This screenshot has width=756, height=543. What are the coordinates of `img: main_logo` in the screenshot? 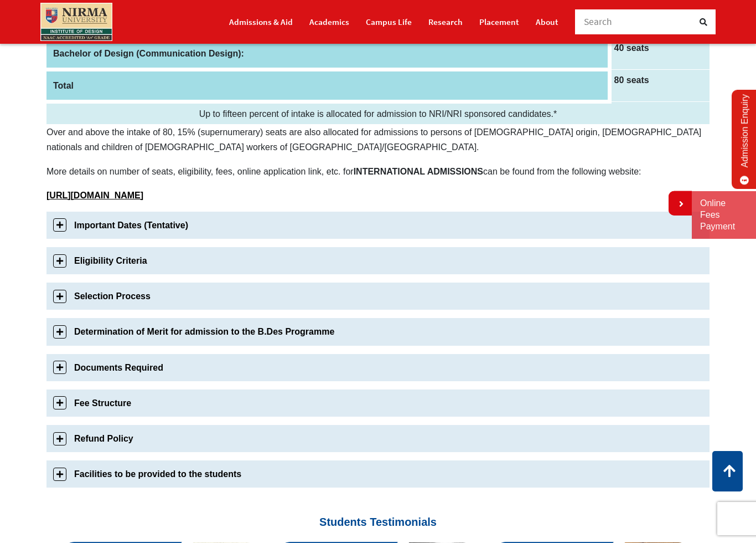 It's located at (77, 22).